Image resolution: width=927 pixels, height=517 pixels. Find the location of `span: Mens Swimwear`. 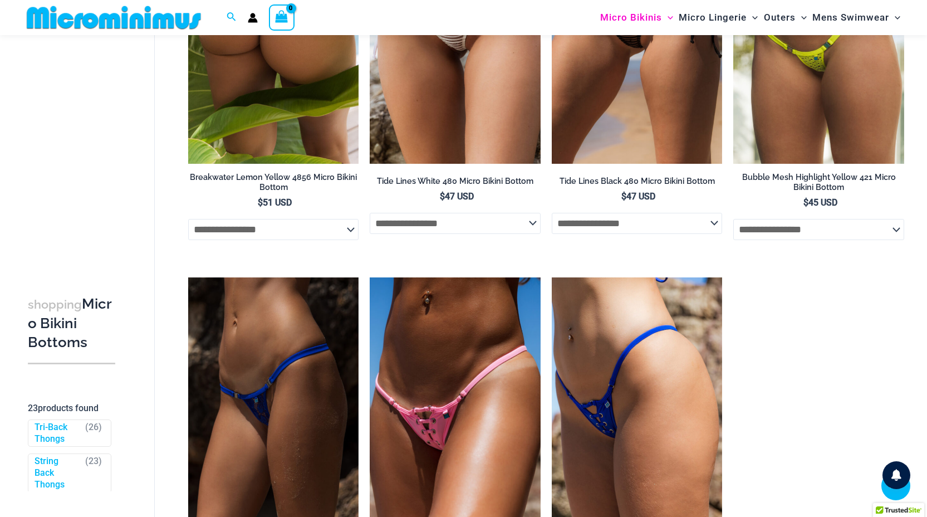

span: Mens Swimwear is located at coordinates (851, 17).